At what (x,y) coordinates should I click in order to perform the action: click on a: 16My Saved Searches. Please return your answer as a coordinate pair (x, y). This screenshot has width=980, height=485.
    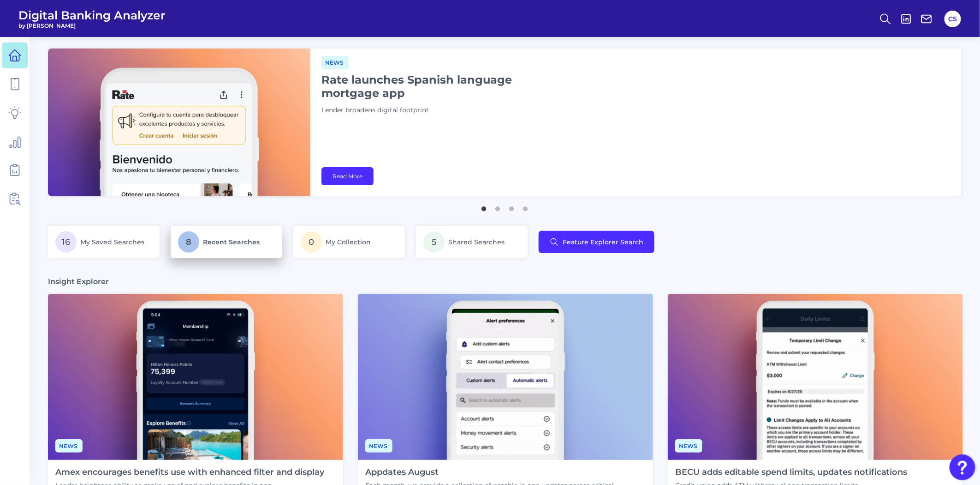
    Looking at the image, I should click on (104, 242).